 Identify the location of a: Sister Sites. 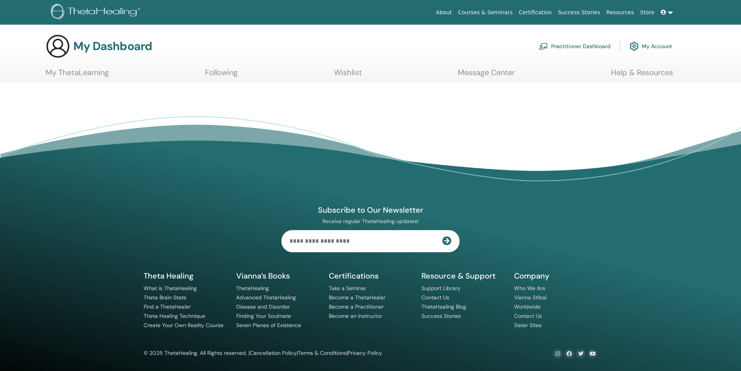
(527, 326).